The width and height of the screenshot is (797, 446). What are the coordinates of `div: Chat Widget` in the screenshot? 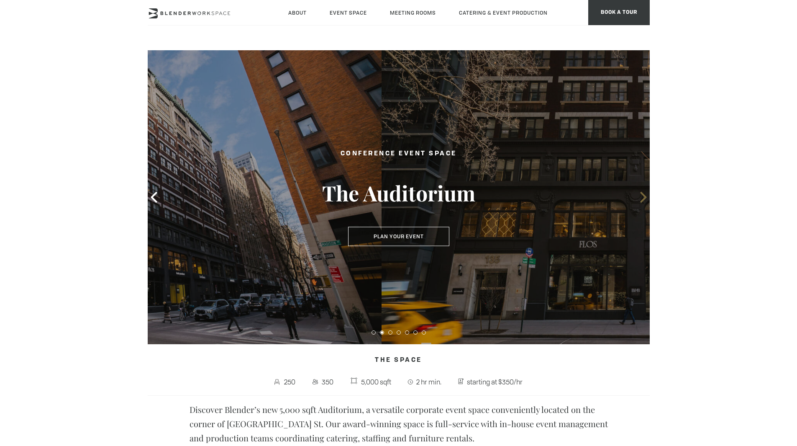 It's located at (776, 426).